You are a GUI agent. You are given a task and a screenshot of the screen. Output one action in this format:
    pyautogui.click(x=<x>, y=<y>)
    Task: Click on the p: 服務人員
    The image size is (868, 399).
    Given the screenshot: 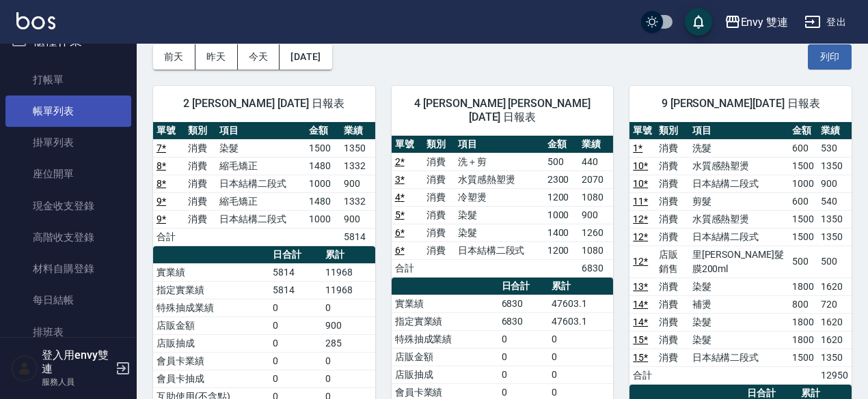 What is the action you would take?
    pyautogui.click(x=76, y=382)
    